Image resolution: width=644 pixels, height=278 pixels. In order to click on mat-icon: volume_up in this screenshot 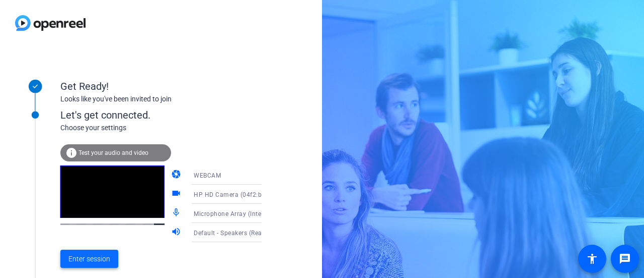, I will do `click(177, 232)`.